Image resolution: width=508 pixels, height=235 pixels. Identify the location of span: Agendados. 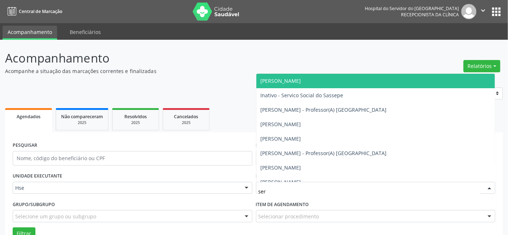
(29, 116).